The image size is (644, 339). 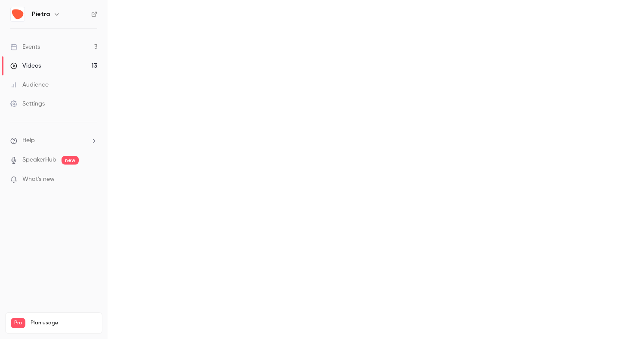 I want to click on div: Videos, so click(x=25, y=66).